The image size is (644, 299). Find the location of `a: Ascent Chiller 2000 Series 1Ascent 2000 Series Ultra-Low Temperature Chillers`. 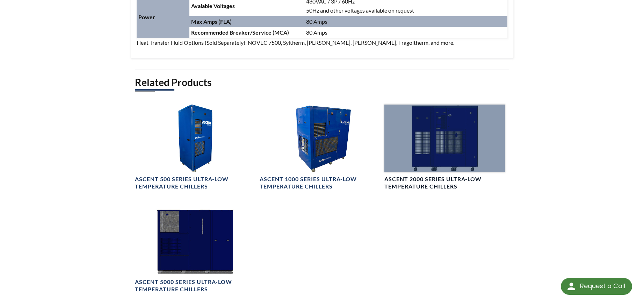

a: Ascent Chiller 2000 Series 1Ascent 2000 Series Ultra-Low Temperature Chillers is located at coordinates (445, 148).